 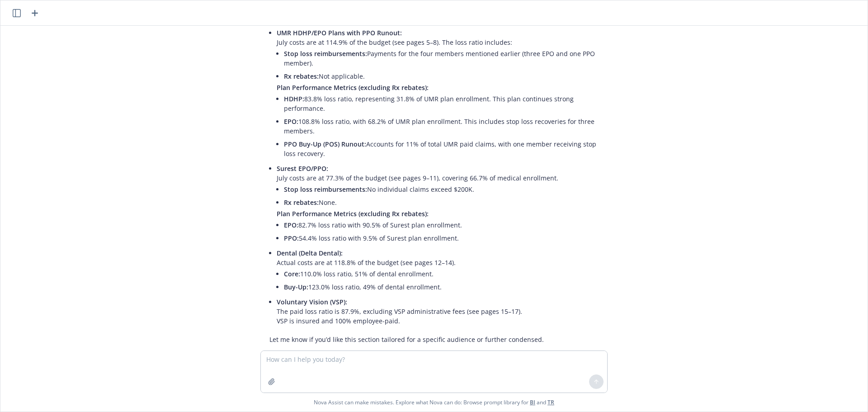 I want to click on span: HDHP:, so click(x=294, y=99).